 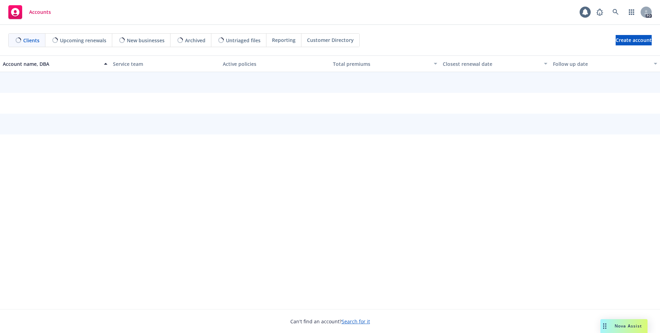 What do you see at coordinates (381, 64) in the screenshot?
I see `div: Total premiums` at bounding box center [381, 64].